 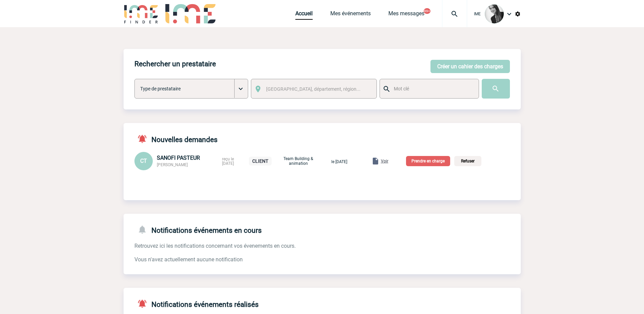 What do you see at coordinates (477, 14) in the screenshot?
I see `span: IME` at bounding box center [477, 14].